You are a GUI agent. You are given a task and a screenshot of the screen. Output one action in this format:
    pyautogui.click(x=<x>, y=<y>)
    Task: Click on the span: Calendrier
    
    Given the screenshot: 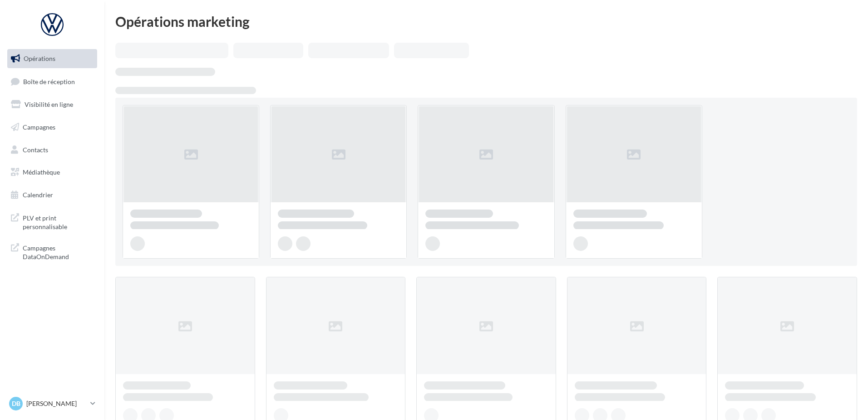 What is the action you would take?
    pyautogui.click(x=38, y=194)
    